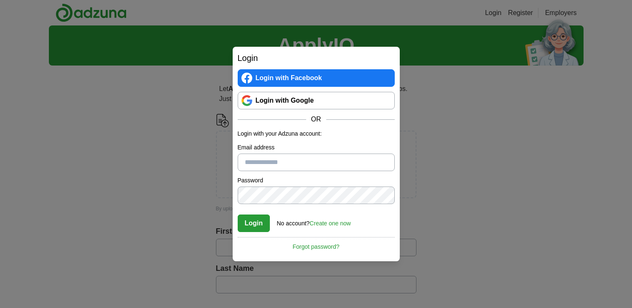 This screenshot has height=308, width=632. I want to click on a: Forgot password?, so click(316, 244).